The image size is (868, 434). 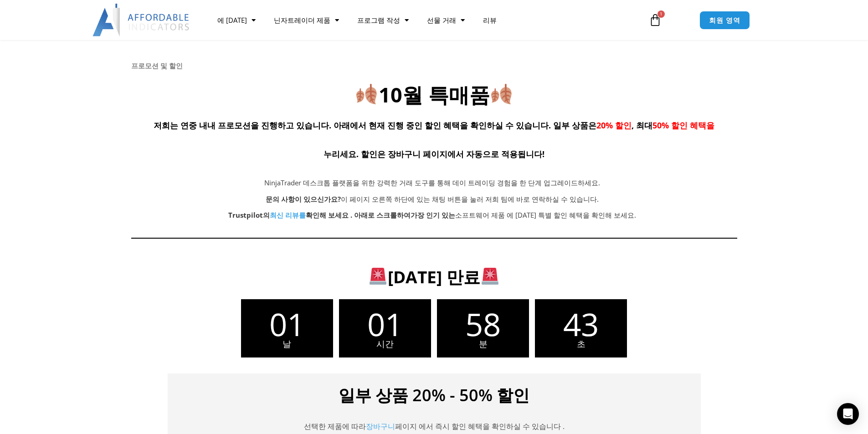 What do you see at coordinates (848, 414) in the screenshot?
I see `div: 인터콤 메신저 열기` at bounding box center [848, 414].